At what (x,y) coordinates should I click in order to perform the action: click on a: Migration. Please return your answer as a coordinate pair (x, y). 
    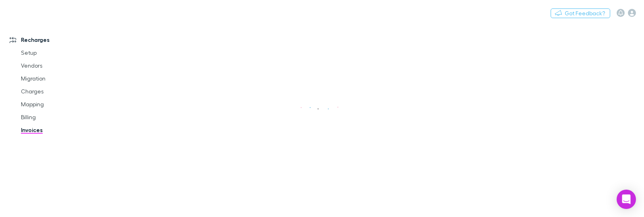
    Looking at the image, I should click on (60, 79).